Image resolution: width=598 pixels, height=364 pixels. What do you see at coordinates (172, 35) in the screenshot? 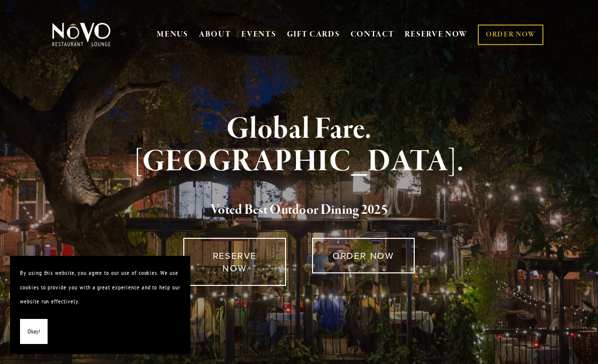
I see `a: MENUS` at bounding box center [172, 35].